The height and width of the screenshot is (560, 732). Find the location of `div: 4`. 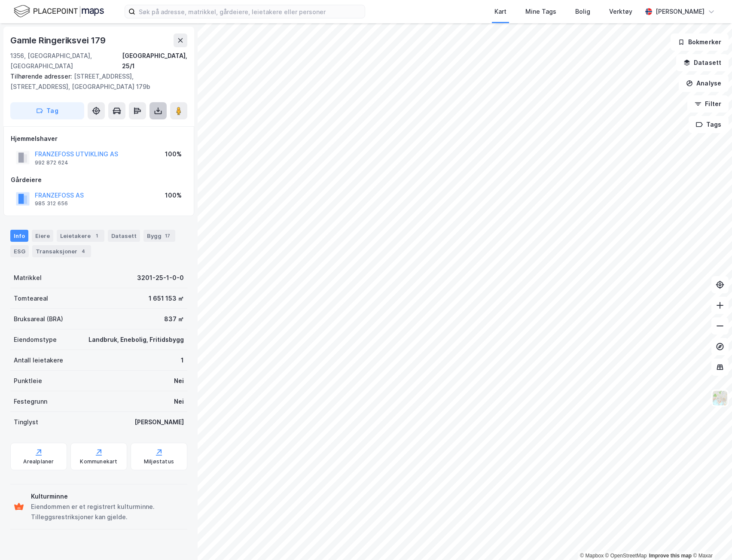

div: 4 is located at coordinates (83, 251).